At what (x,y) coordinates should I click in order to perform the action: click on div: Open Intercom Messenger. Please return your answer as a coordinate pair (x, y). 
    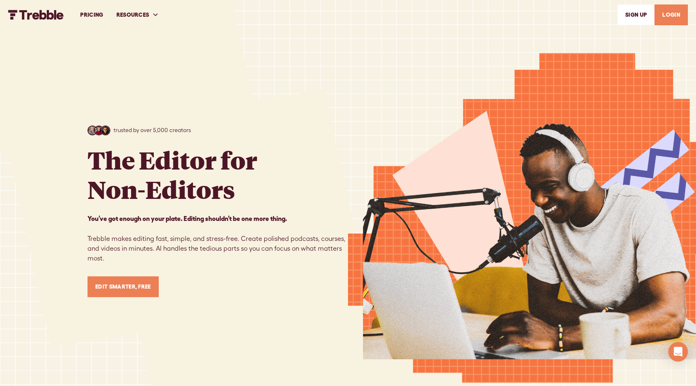
    Looking at the image, I should click on (678, 351).